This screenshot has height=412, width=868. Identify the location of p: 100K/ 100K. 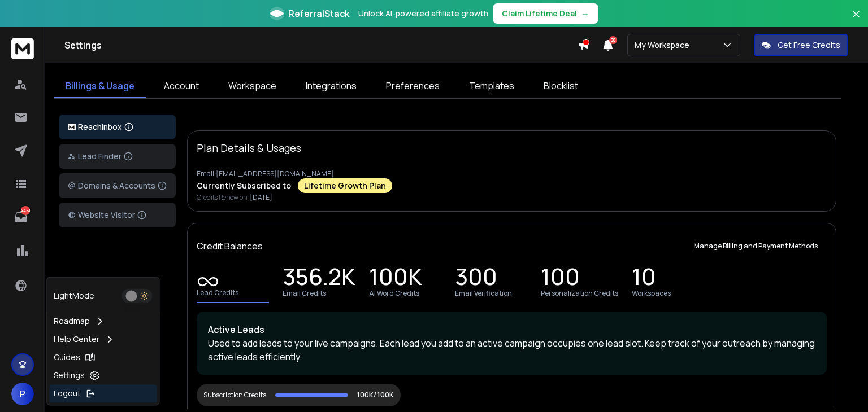
(375, 396).